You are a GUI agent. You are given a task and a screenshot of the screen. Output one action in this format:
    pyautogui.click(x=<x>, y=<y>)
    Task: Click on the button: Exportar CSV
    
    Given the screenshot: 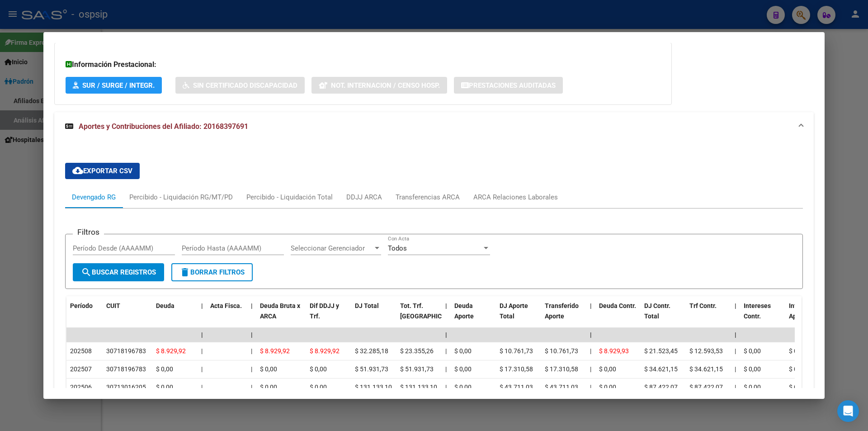 What is the action you would take?
    pyautogui.click(x=102, y=171)
    